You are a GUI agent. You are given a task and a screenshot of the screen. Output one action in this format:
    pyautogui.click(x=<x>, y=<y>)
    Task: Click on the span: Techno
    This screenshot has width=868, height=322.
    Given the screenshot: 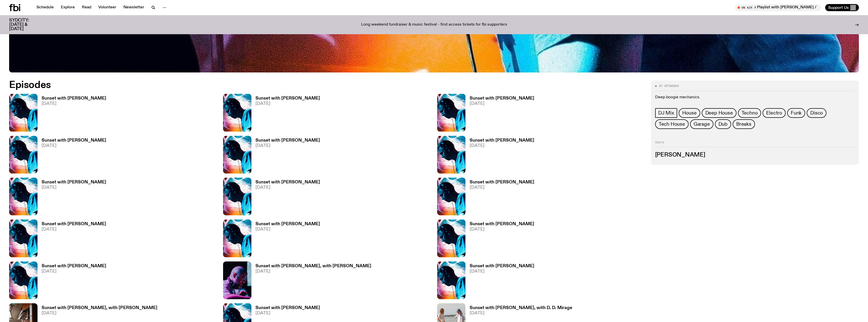 What is the action you would take?
    pyautogui.click(x=750, y=113)
    